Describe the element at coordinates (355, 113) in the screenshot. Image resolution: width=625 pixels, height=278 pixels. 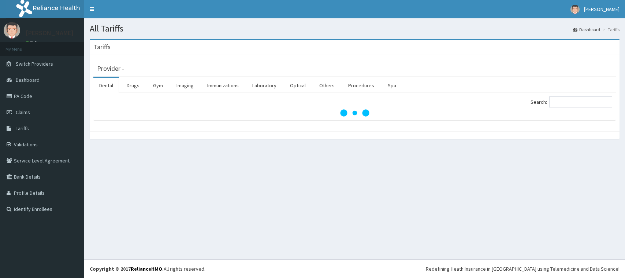
I see `svg: audio-loading` at that location.